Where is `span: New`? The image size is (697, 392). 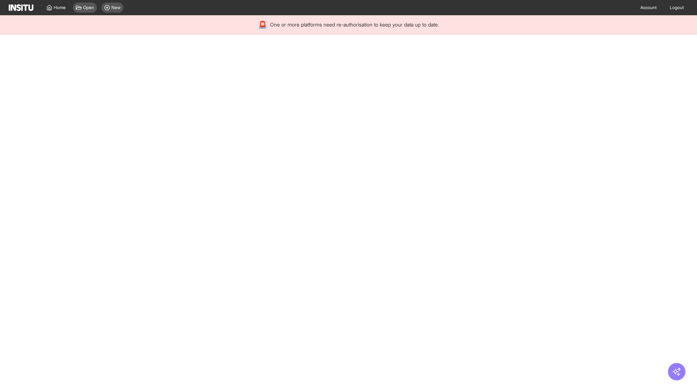
span: New is located at coordinates (116, 8).